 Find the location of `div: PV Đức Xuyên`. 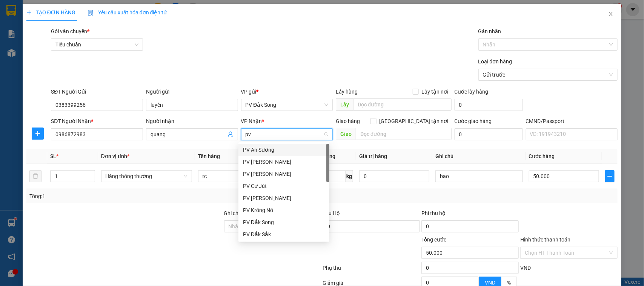

div: PV Đức Xuyên is located at coordinates (284, 174).